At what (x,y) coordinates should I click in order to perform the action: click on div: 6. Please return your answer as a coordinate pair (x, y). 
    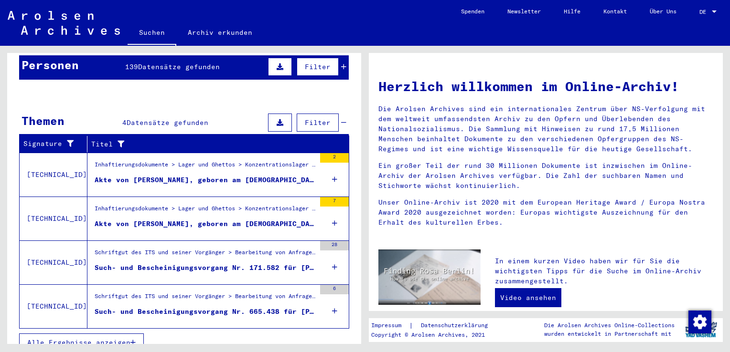
    Looking at the image, I should click on (334, 290).